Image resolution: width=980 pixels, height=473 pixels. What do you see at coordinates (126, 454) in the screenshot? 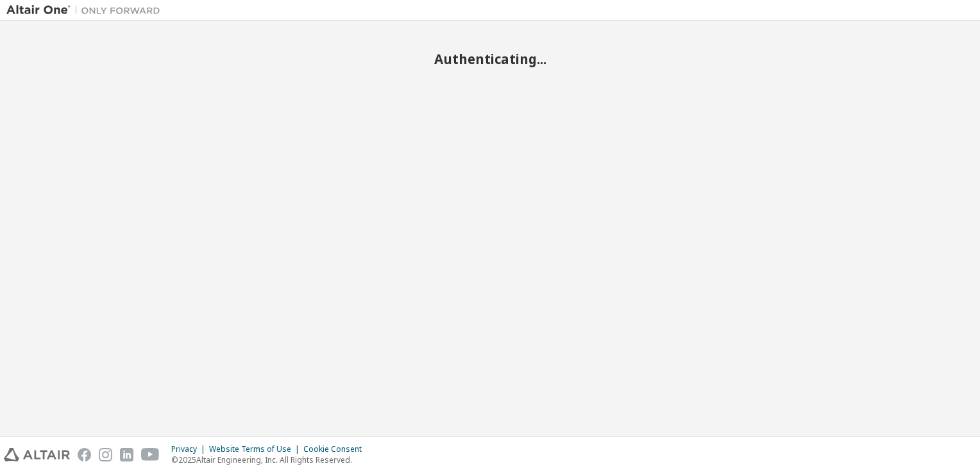
I see `img: linkedin.svg` at bounding box center [126, 454].